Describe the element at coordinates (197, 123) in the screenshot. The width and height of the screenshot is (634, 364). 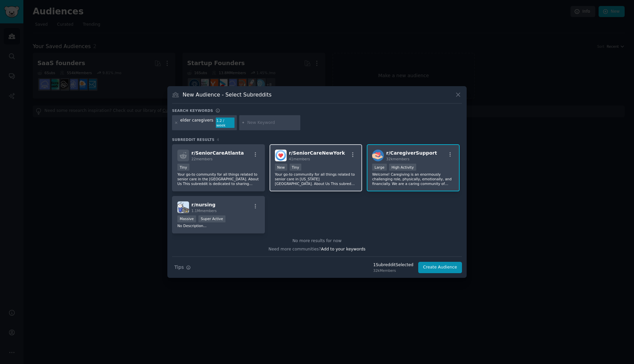
I see `div: elder caregivers` at that location.